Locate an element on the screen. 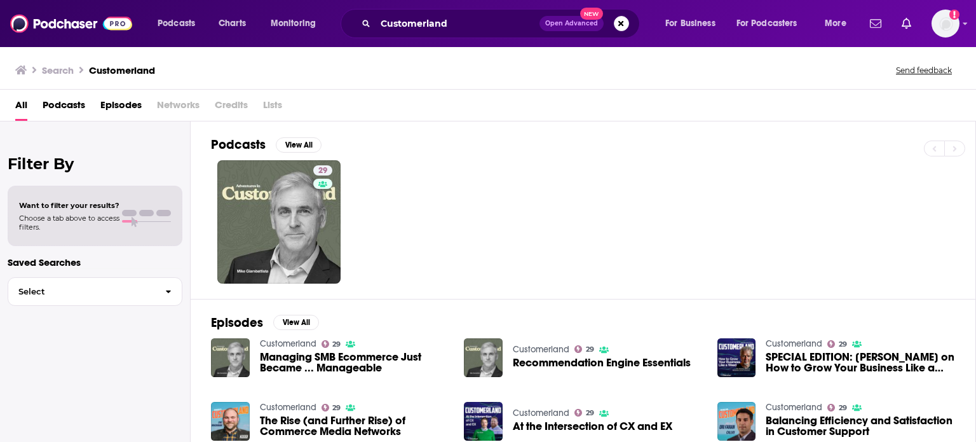  a: Charts is located at coordinates (232, 24).